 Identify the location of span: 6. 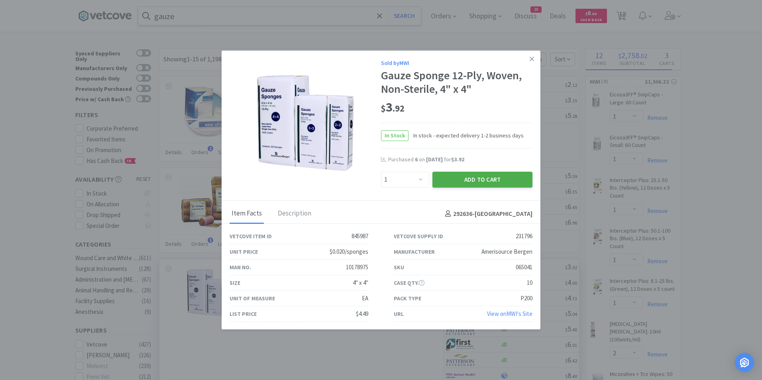
(416, 159).